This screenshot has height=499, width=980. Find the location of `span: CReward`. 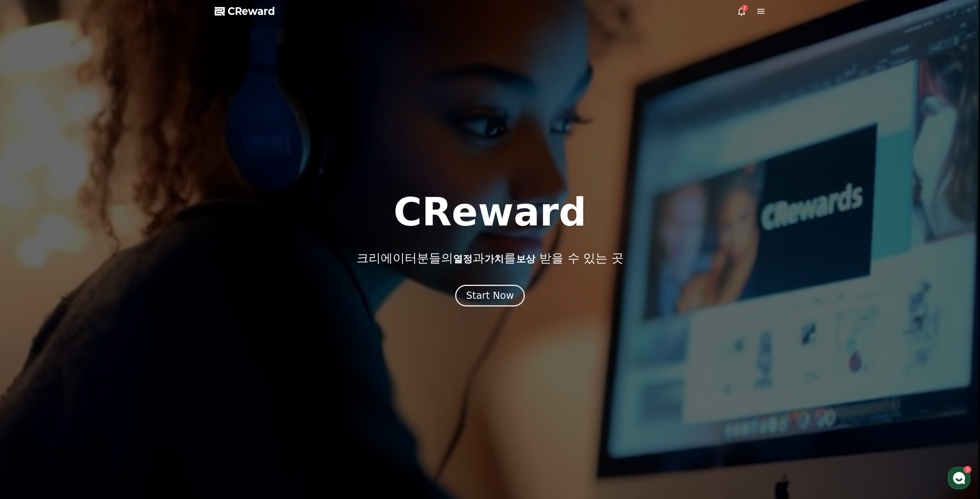

span: CReward is located at coordinates (251, 11).